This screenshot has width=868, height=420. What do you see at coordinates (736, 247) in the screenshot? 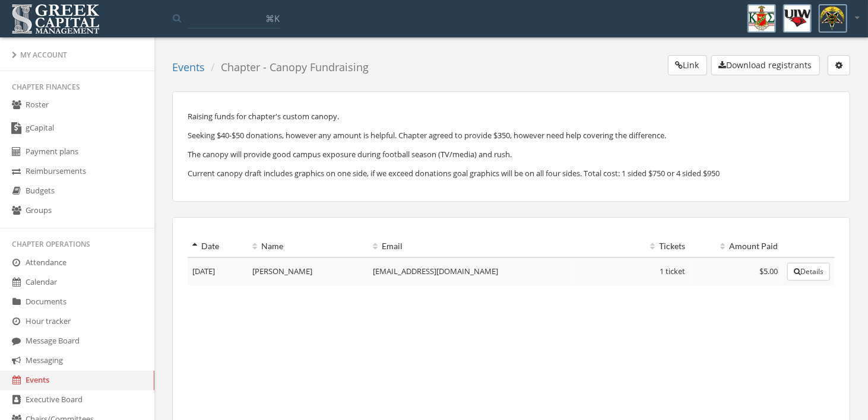
I see `th: Amount Paid` at bounding box center [736, 247].